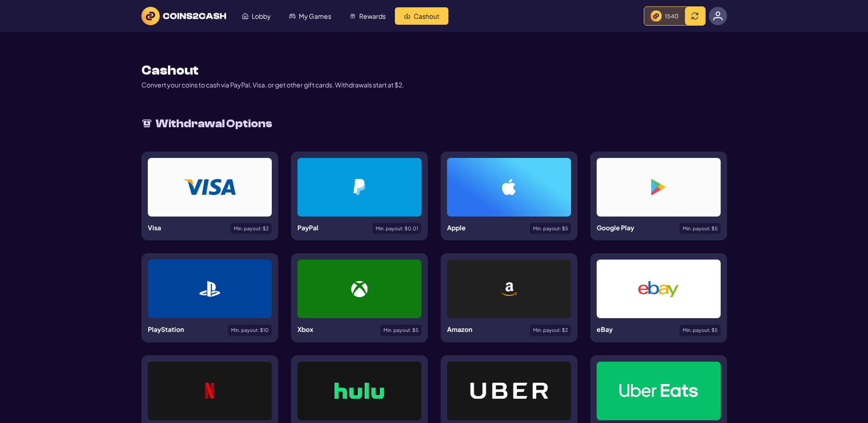 This screenshot has height=423, width=868. I want to click on img: avatar, so click(718, 16).